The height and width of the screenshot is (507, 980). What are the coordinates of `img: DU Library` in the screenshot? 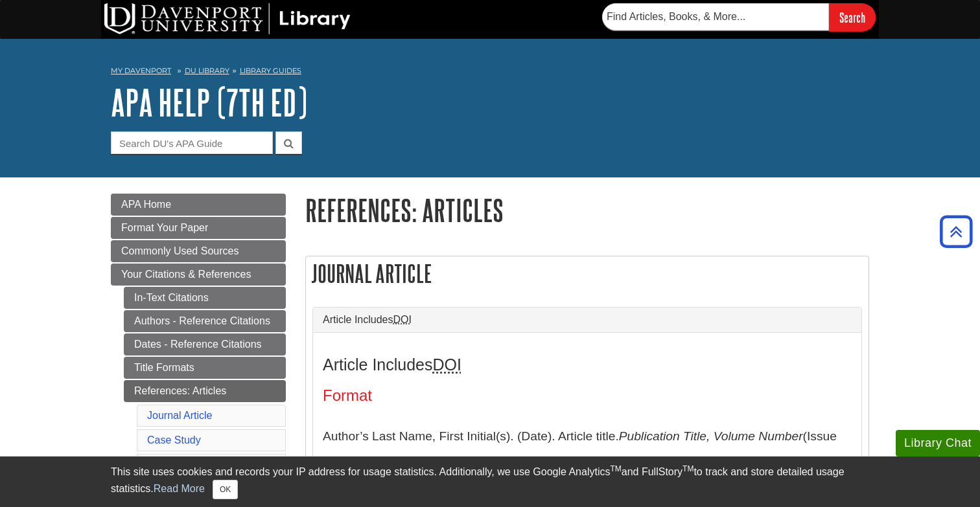 It's located at (227, 18).